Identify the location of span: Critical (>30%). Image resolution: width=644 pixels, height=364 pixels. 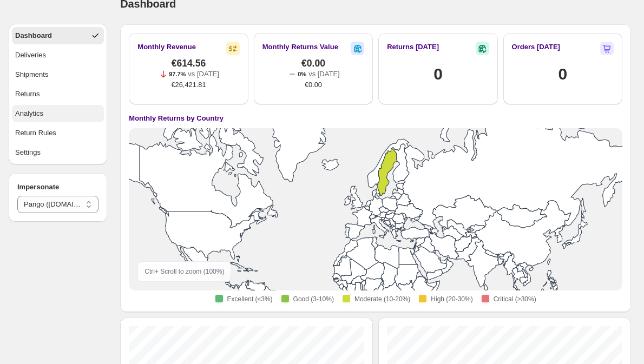
(514, 299).